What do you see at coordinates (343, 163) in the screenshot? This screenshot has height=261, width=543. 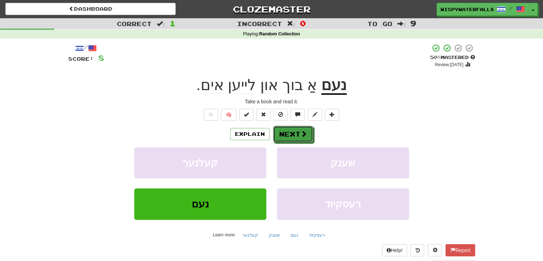 I see `span: שענק` at bounding box center [343, 163].